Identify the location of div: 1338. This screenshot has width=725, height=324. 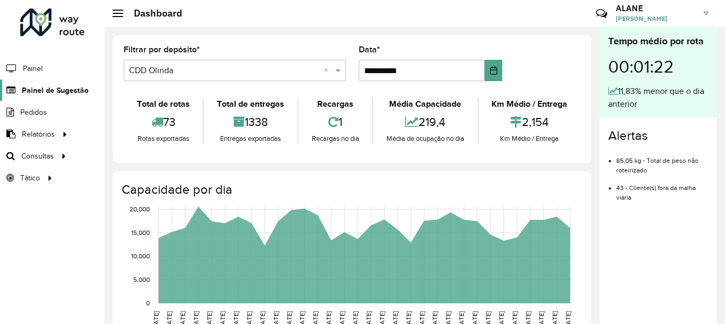
(250, 122).